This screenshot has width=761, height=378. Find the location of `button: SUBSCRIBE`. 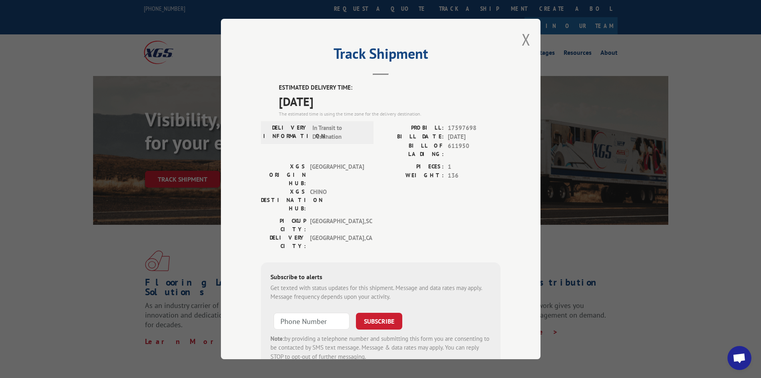

button: SUBSCRIBE is located at coordinates (379, 321).